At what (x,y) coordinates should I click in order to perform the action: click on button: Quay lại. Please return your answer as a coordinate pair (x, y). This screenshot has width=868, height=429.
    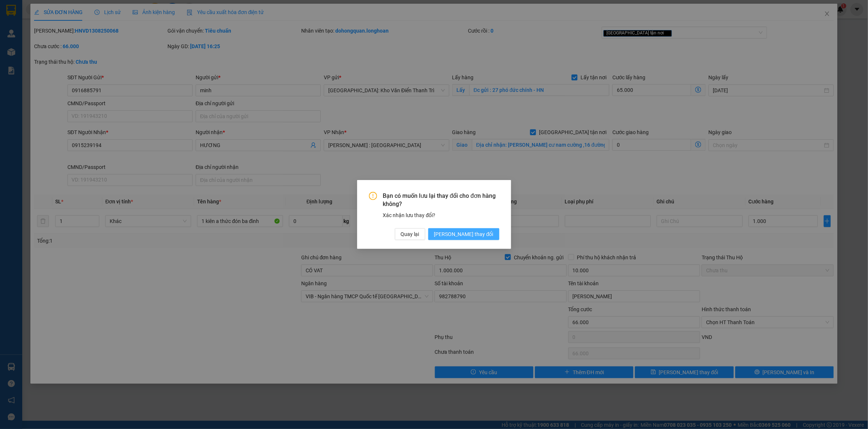
    Looking at the image, I should click on (410, 234).